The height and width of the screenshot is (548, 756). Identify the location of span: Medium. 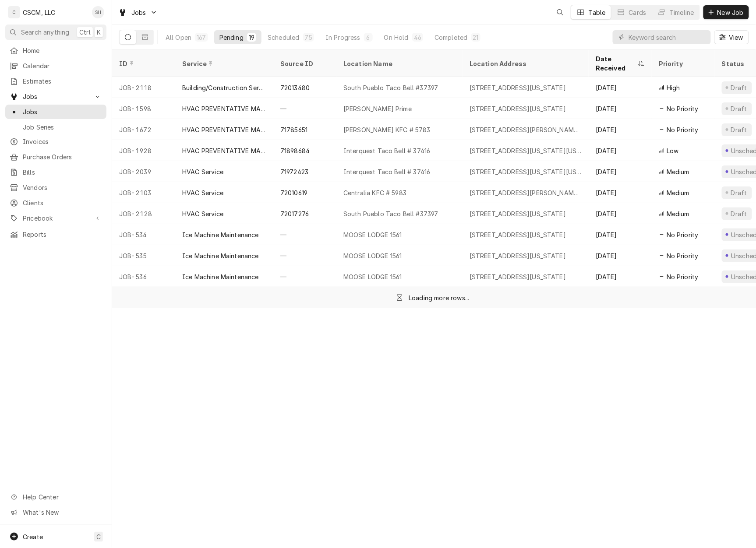
(678, 214).